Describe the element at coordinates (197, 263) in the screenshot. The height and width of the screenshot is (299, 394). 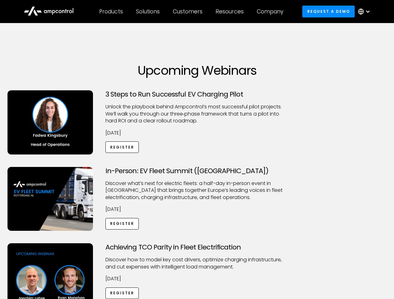
I see `p: Discover how to model key cost drivers, optimize charging infrastructure, and cut expenses with i...` at that location.